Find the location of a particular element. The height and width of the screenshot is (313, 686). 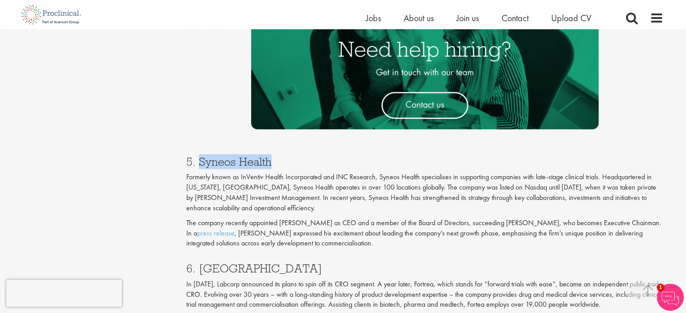

p: Formerly known as InVentiv Health Incorporated and INC Research, Syneos Health specialises in sup... is located at coordinates (425, 192).